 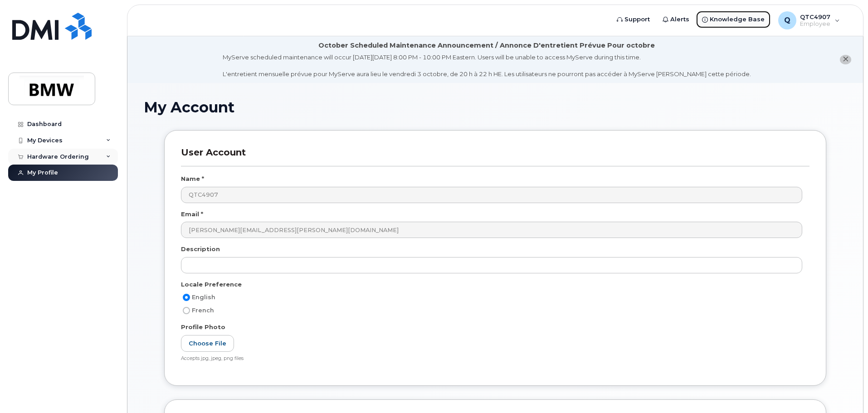 I want to click on span: English, so click(x=203, y=297).